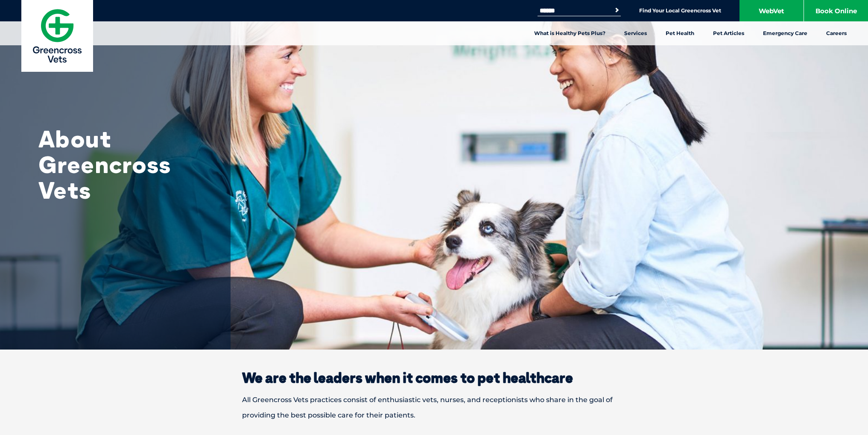 This screenshot has width=868, height=435. Describe the element at coordinates (681, 10) in the screenshot. I see `a: Find Your Local Greencross Vet` at that location.